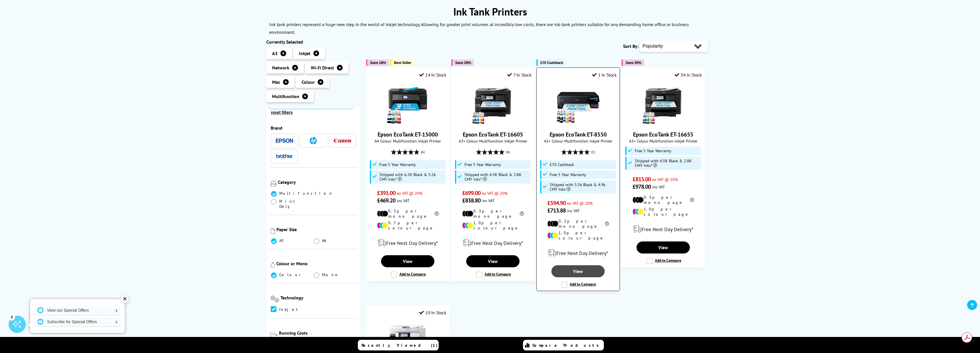  I want to click on div: Technology, so click(318, 298).